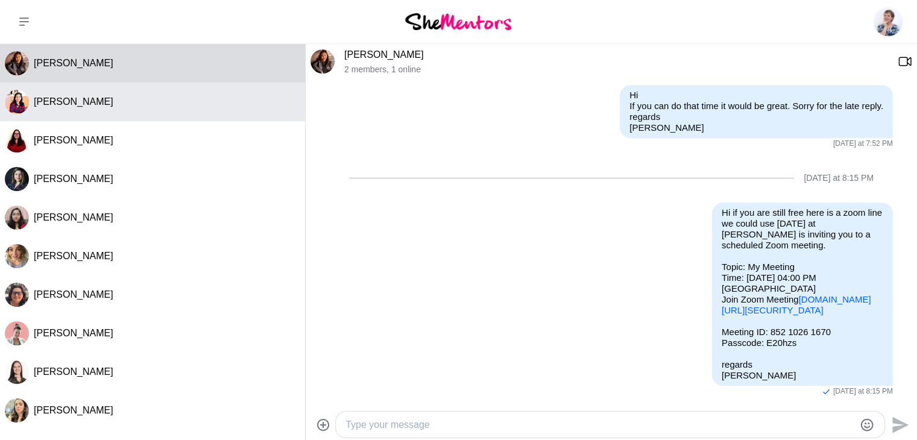 The width and height of the screenshot is (917, 440). Describe the element at coordinates (17, 372) in the screenshot. I see `img: T` at that location.